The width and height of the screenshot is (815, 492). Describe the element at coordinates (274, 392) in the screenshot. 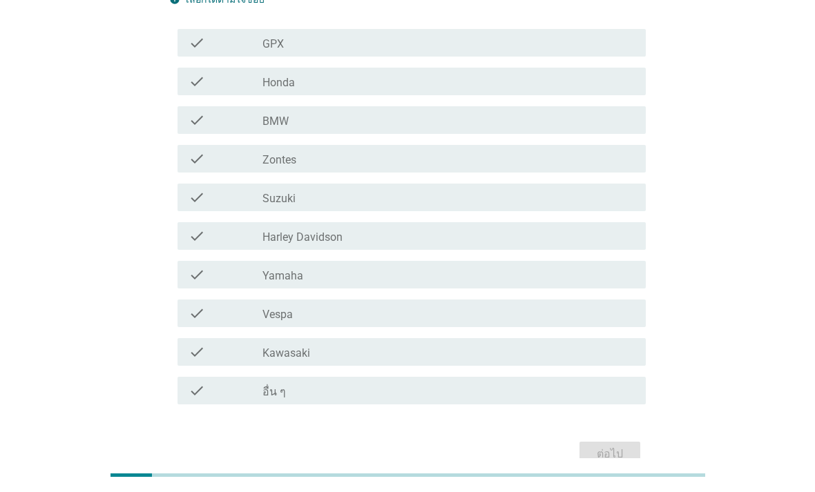

I see `label: อื่น ๆ` at that location.